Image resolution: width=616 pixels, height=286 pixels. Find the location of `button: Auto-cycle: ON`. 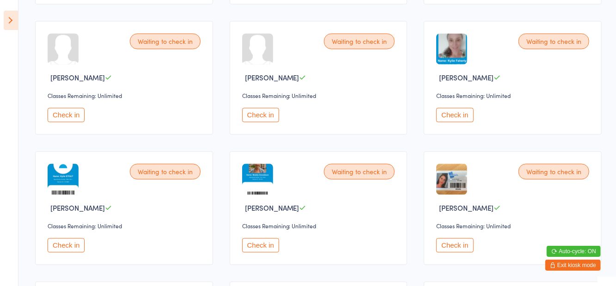

button: Auto-cycle: ON is located at coordinates (574, 251).